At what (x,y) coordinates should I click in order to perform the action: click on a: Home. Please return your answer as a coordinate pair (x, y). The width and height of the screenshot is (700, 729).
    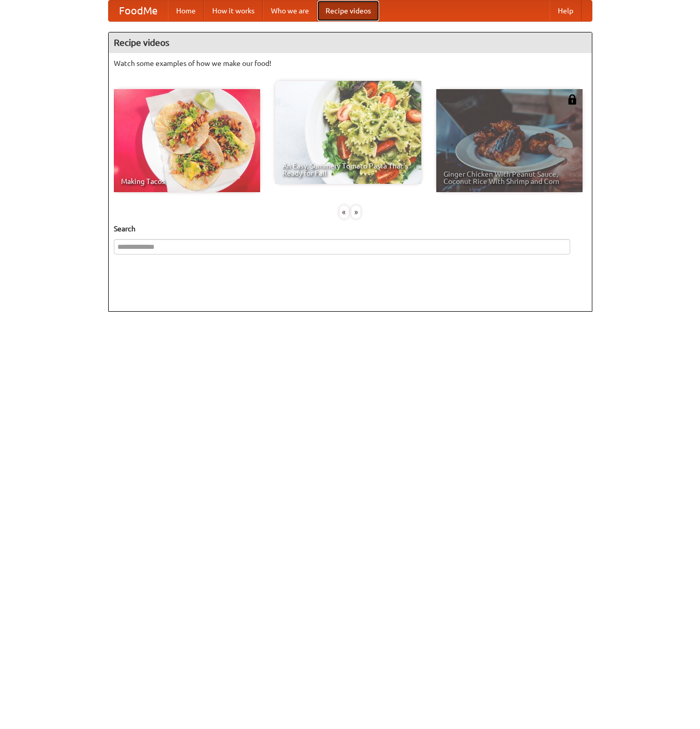
    Looking at the image, I should click on (186, 11).